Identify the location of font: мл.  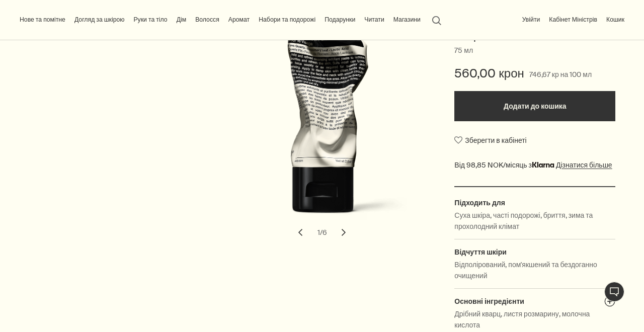
(587, 74).